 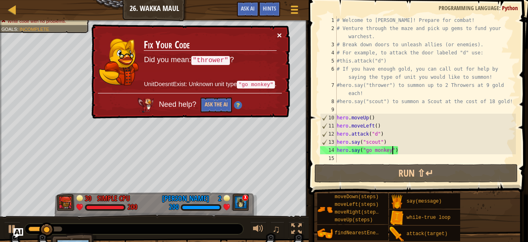 What do you see at coordinates (12, 230) in the screenshot?
I see `button: Ctrl + P: Play` at bounding box center [12, 230].